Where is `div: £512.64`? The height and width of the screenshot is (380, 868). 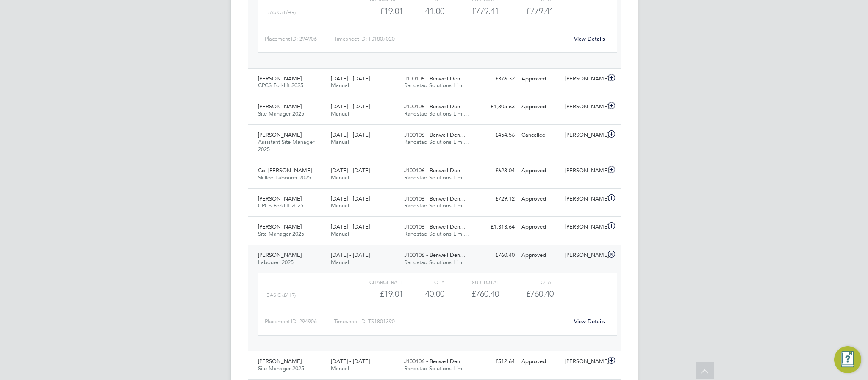
div: £512.64 is located at coordinates (496, 361).